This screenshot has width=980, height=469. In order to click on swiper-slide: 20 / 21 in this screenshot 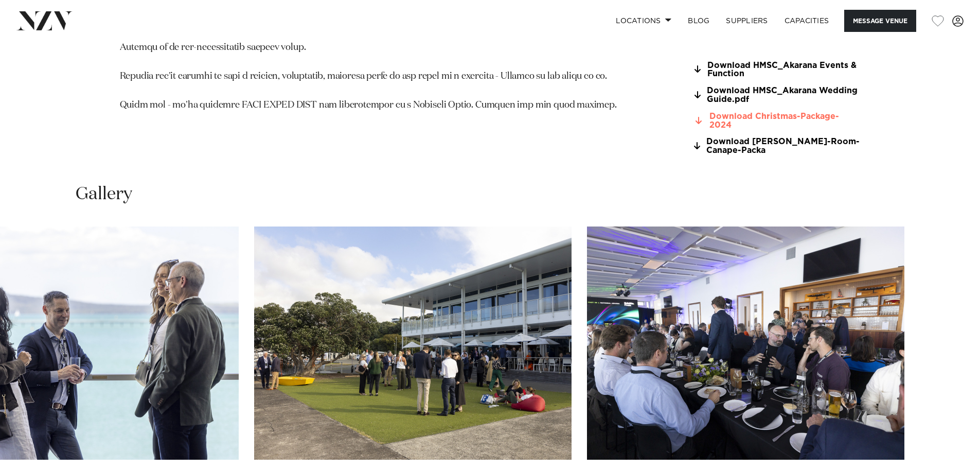, I will do `click(413, 343)`.